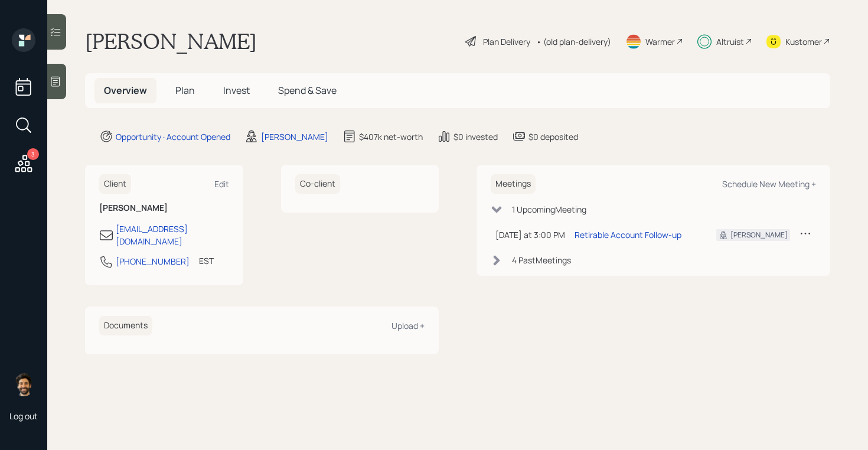 This screenshot has width=868, height=450. What do you see at coordinates (541, 260) in the screenshot?
I see `div: 4 Past Meeting s` at bounding box center [541, 260].